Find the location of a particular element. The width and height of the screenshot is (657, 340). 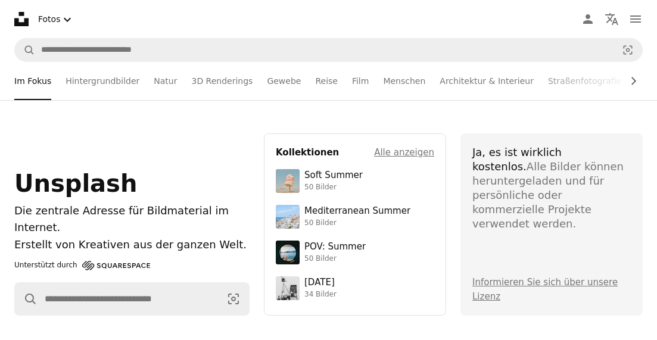

div: Alle Bilder können heruntergeladen und für persönliche oder kommerzielle Projekte verwendet werden. is located at coordinates (552, 188).